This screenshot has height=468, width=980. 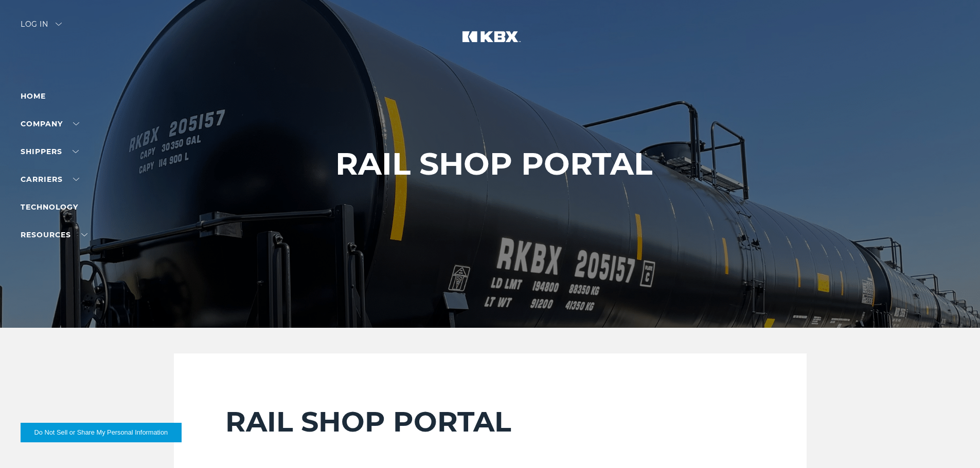 What do you see at coordinates (101, 433) in the screenshot?
I see `button: Do Not Sell or Share My Personal Information` at bounding box center [101, 433].